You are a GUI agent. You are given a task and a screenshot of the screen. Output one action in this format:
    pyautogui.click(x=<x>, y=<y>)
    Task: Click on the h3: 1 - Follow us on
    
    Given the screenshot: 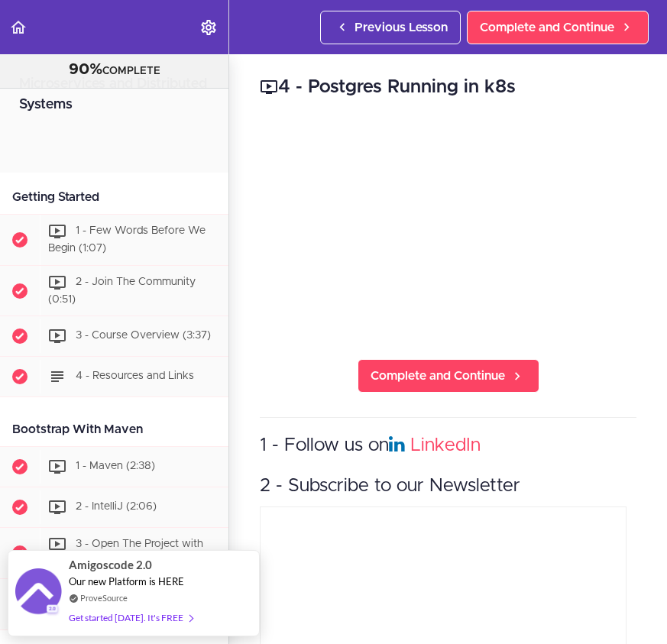 What is the action you would take?
    pyautogui.click(x=448, y=445)
    